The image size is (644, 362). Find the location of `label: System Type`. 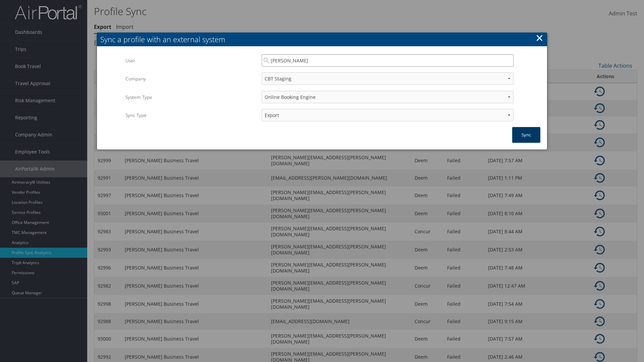

label: System Type is located at coordinates (190, 97).